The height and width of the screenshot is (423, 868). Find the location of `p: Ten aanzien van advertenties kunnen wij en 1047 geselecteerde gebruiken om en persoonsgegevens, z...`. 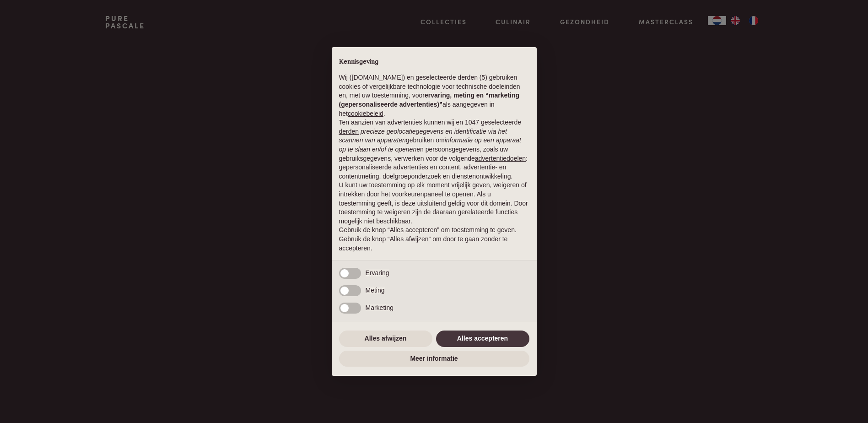

p: Ten aanzien van advertenties kunnen wij en 1047 geselecteerde gebruiken om en persoonsgegevens, z... is located at coordinates (434, 149).